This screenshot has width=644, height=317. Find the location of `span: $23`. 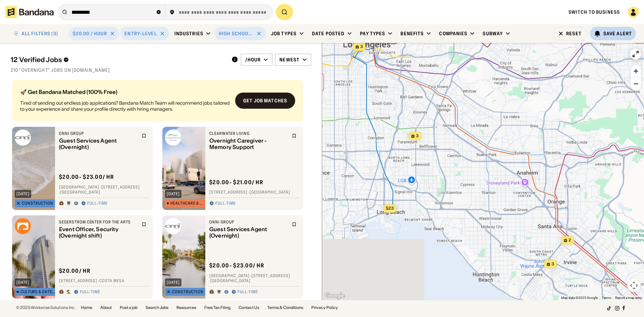

span: $23 is located at coordinates (389, 208).